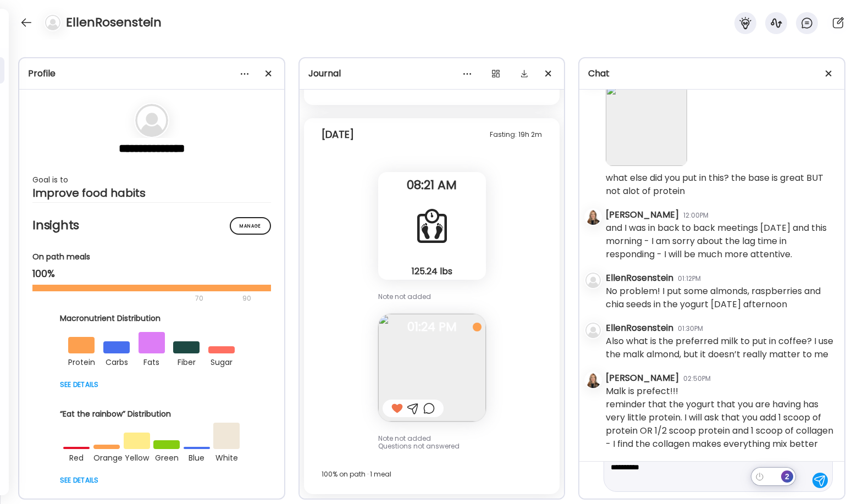 The height and width of the screenshot is (504, 863). I want to click on span: 08:21 AM, so click(432, 185).